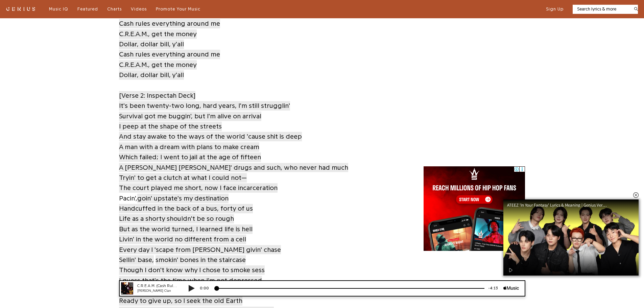 The width and height of the screenshot is (644, 308). Describe the element at coordinates (380, 8) in the screenshot. I see `div: -4:13` at that location.